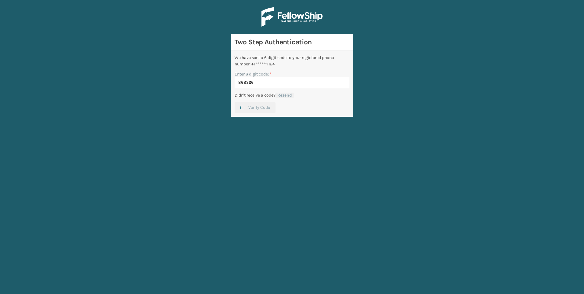  What do you see at coordinates (292, 42) in the screenshot?
I see `h3: Two Step Authentication` at bounding box center [292, 42].